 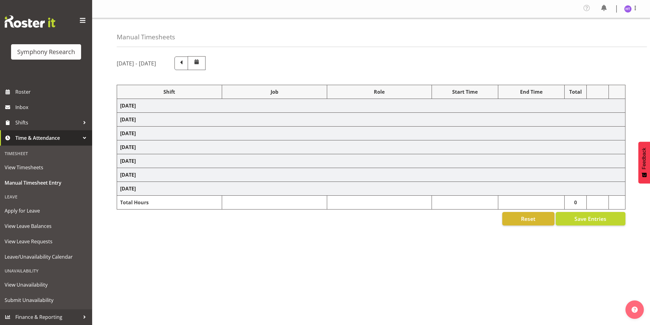 I want to click on a: View Leave Requests, so click(x=46, y=242).